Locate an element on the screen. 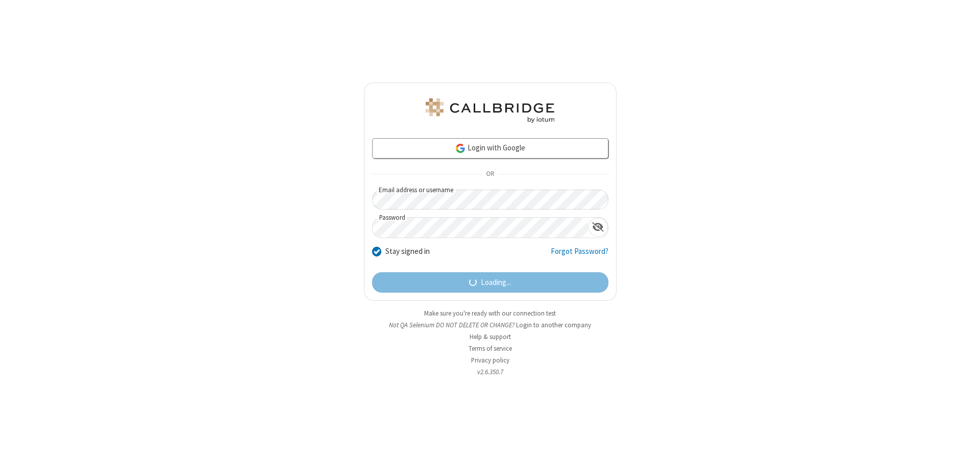  li: v2.6.350.7 is located at coordinates (490, 372).